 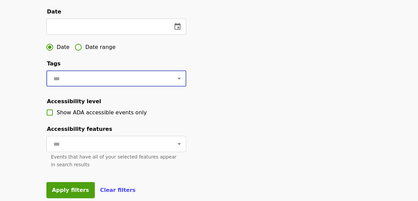 I want to click on span: Date range, so click(x=101, y=47).